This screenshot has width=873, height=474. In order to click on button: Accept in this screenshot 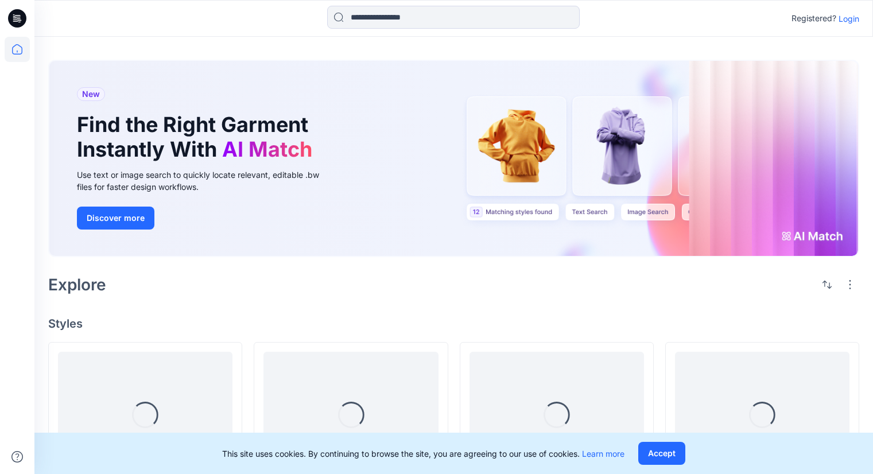, I will do `click(662, 454)`.